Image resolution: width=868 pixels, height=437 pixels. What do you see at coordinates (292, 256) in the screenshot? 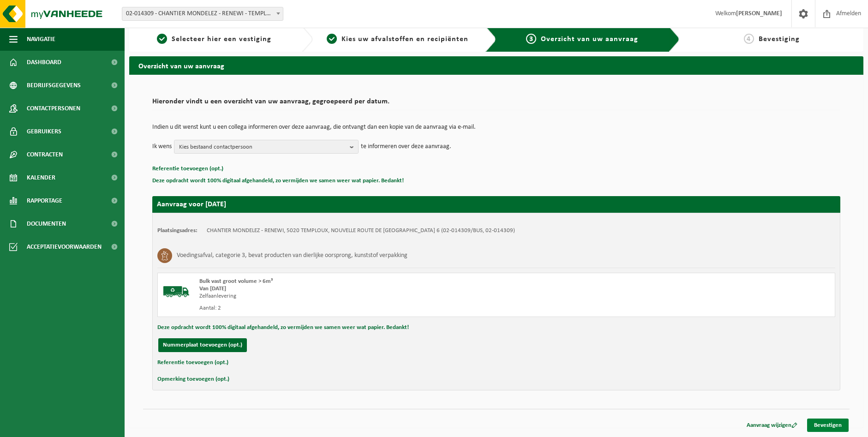
I see `h3: Voedingsafval, categorie 3, bevat producten van dierlijke oorsprong, kunststof verpakking` at bounding box center [292, 256].